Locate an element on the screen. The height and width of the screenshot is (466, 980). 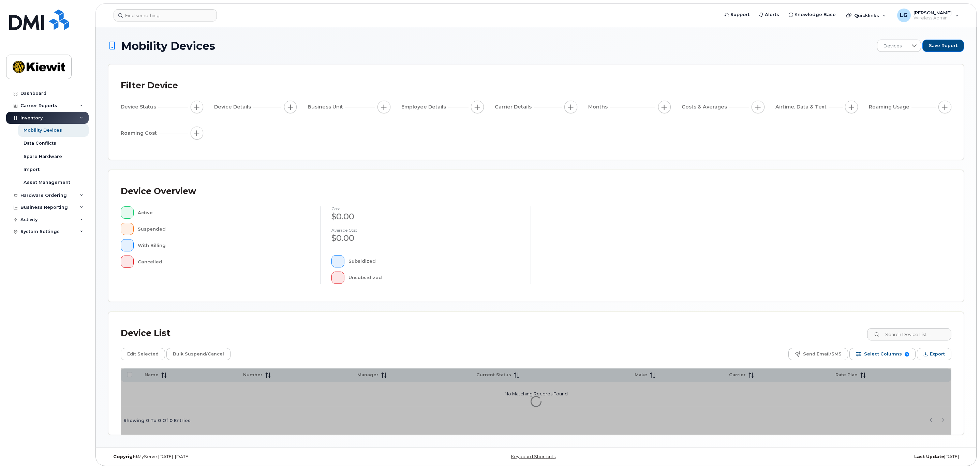
button: Export is located at coordinates (934, 354).